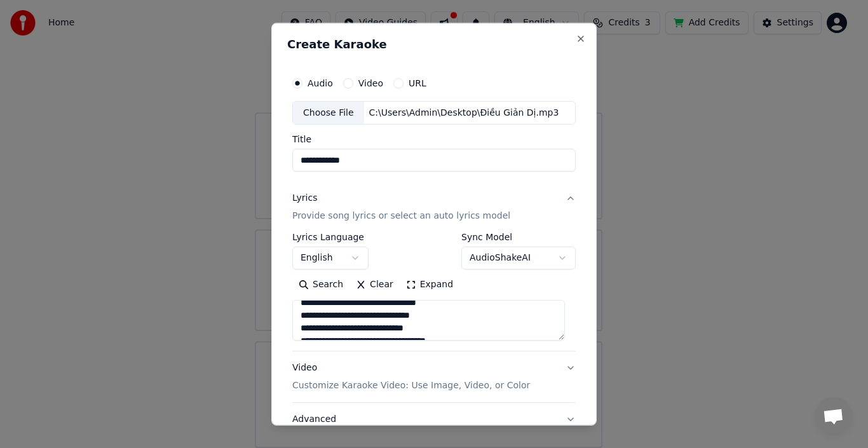  I want to click on button: Expand, so click(429, 284).